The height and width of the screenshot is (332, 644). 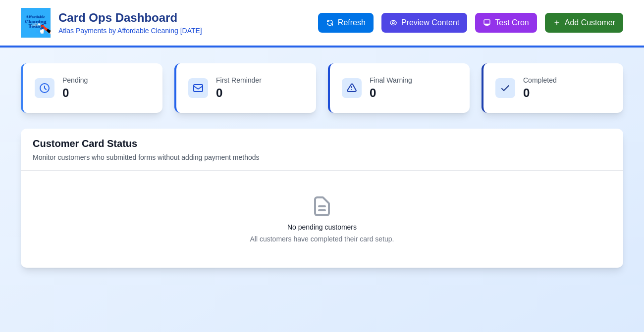 What do you see at coordinates (391, 80) in the screenshot?
I see `p: Final Warning` at bounding box center [391, 80].